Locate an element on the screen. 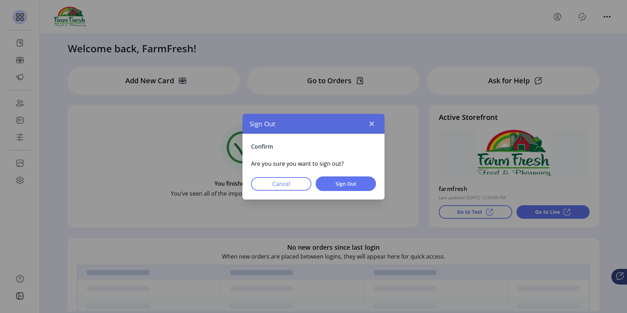 This screenshot has width=627, height=313. button: Sign Out is located at coordinates (346, 183).